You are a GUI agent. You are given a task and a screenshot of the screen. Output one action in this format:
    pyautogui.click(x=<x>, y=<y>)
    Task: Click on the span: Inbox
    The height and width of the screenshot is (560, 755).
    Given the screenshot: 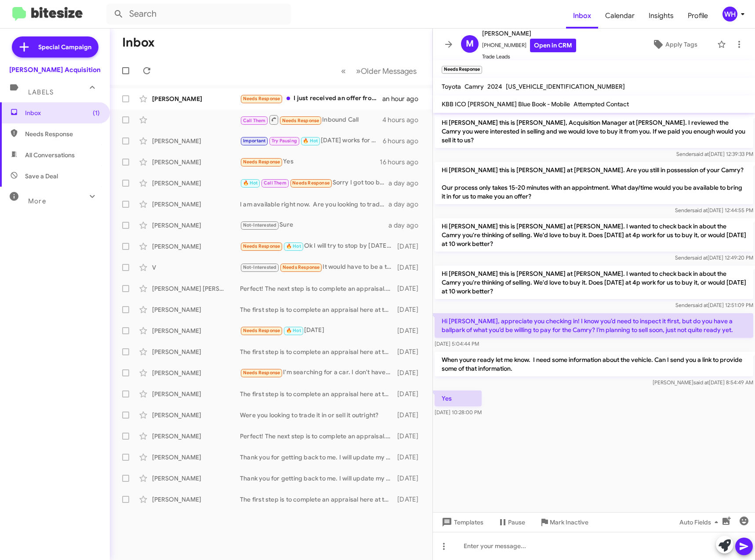 What is the action you would take?
    pyautogui.click(x=581, y=16)
    